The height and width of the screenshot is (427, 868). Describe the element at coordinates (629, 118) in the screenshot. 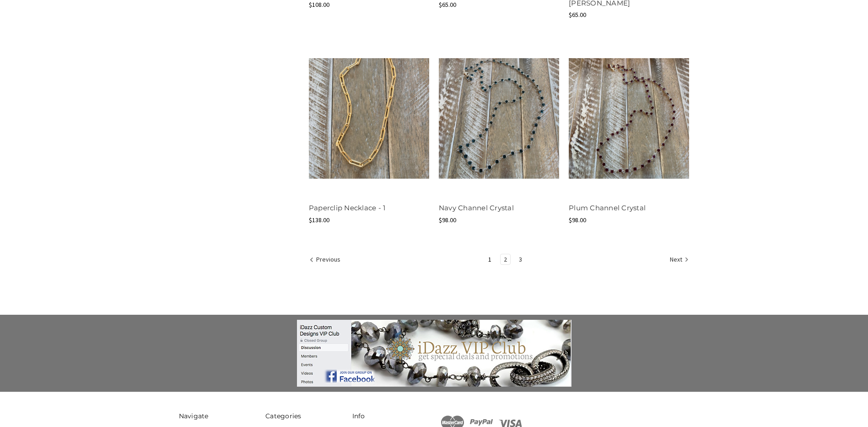

I see `img: Plum Channel Crystal` at that location.